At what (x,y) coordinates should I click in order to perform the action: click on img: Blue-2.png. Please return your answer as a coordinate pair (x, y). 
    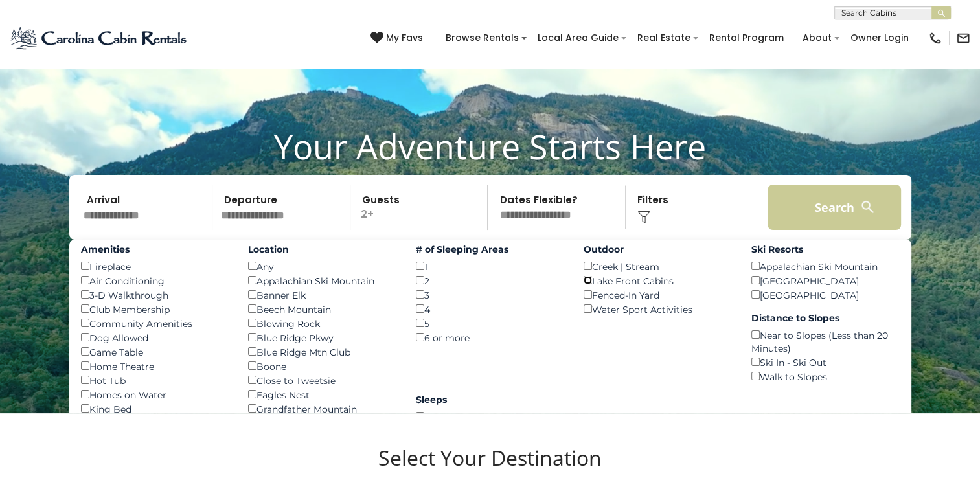
    Looking at the image, I should click on (100, 38).